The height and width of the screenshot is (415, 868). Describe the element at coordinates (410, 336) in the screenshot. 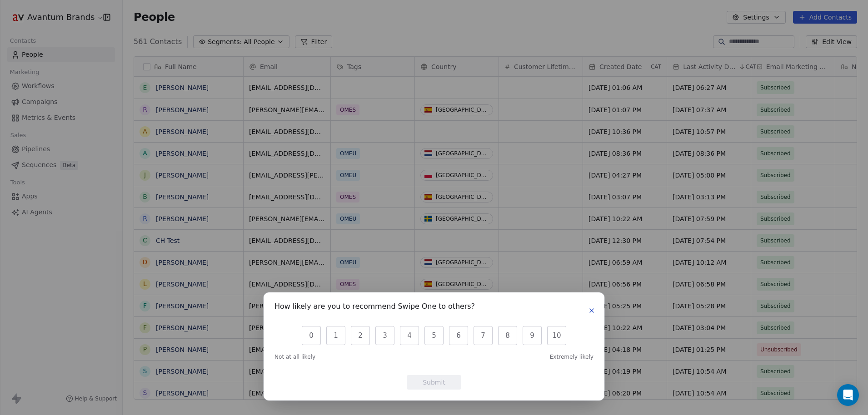

I see `button: 4` at that location.